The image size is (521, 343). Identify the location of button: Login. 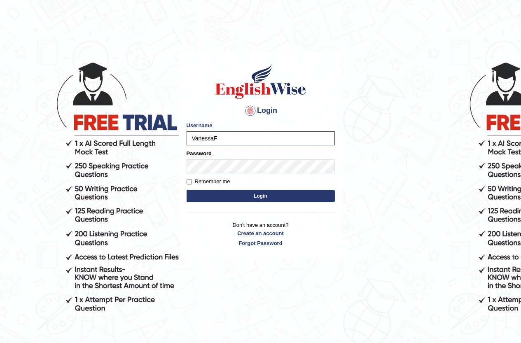
(261, 196).